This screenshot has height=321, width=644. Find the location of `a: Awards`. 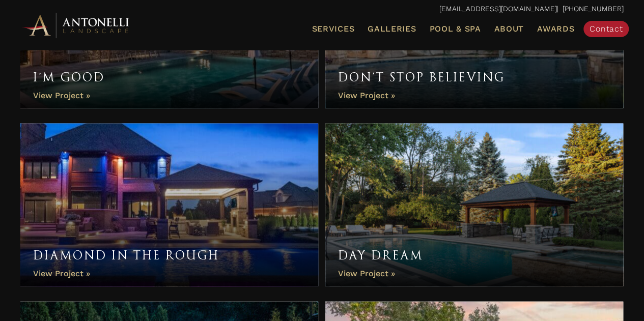

a: Awards is located at coordinates (556, 29).